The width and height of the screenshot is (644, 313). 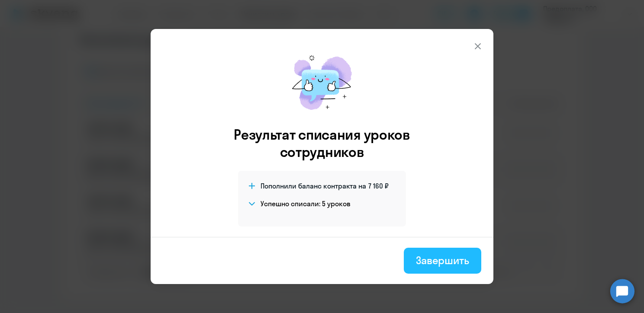 I want to click on img: mirage-message.png, so click(x=322, y=83).